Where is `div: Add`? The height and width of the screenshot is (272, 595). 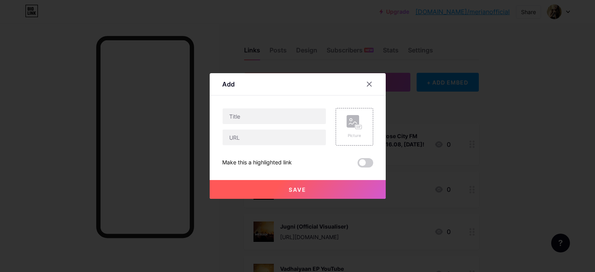
div: Add is located at coordinates (228, 84).